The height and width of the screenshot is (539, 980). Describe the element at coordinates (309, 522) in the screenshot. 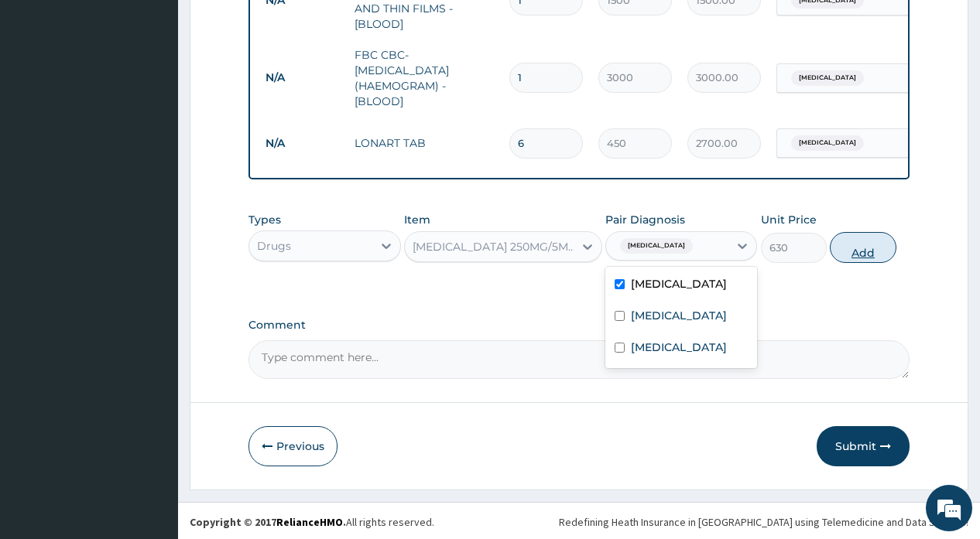

I see `a: RelianceHMO` at that location.